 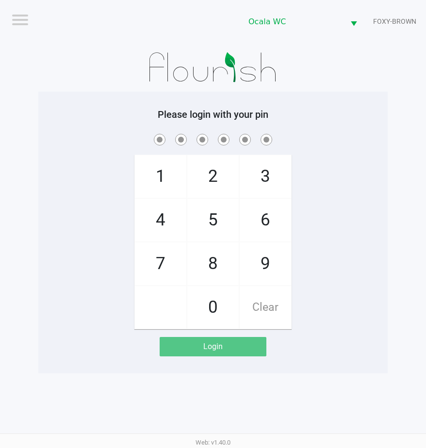 I want to click on span: 0, so click(x=213, y=308).